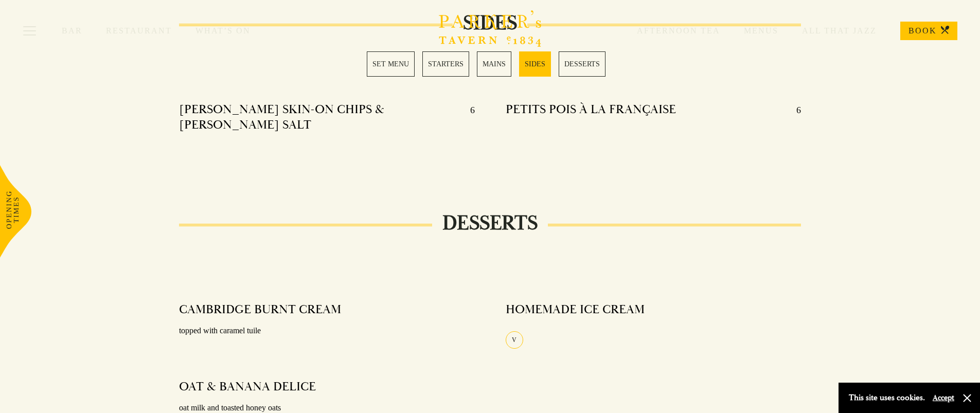 This screenshot has height=413, width=980. What do you see at coordinates (967, 398) in the screenshot?
I see `button: Close and accept` at bounding box center [967, 398].